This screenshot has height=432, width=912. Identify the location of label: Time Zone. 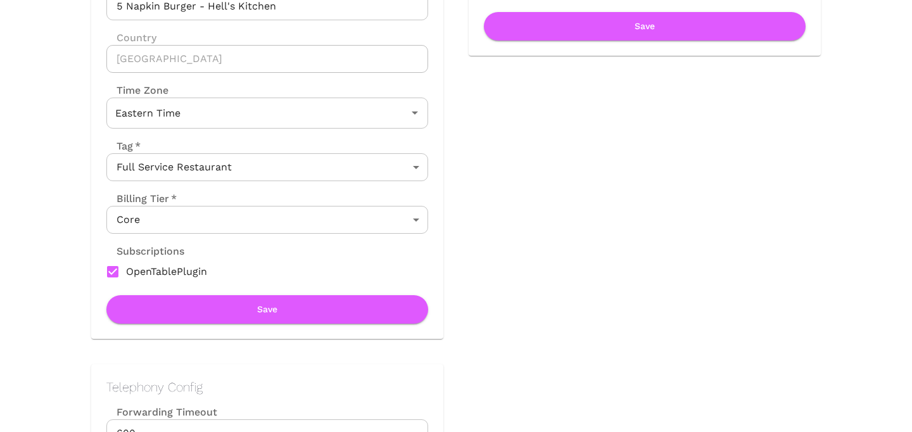
(267, 90).